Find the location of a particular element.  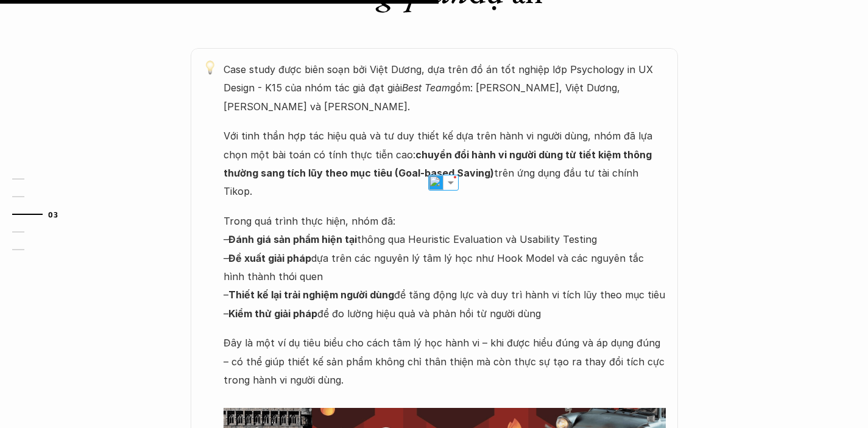

p: Case study được biên soạn bởi Việt Dương, dựa trên đồ án tốt nghiệp lớp Psychology in UX Design -... is located at coordinates (445, 87).